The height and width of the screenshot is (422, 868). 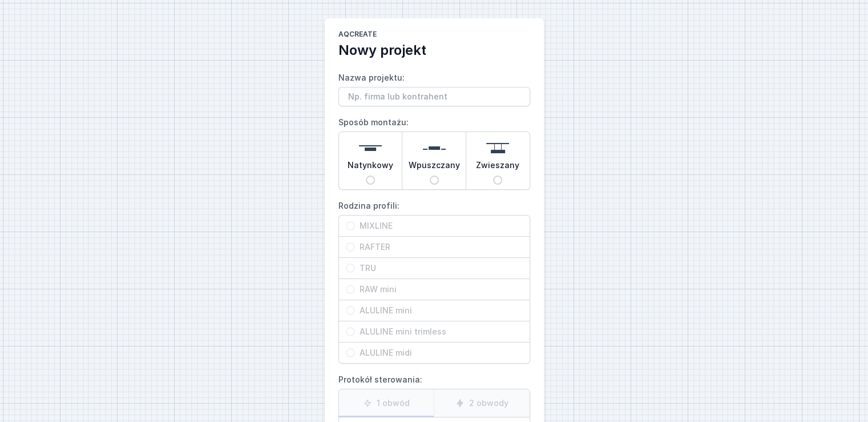 What do you see at coordinates (370, 148) in the screenshot?
I see `img: surface.svg` at bounding box center [370, 148].